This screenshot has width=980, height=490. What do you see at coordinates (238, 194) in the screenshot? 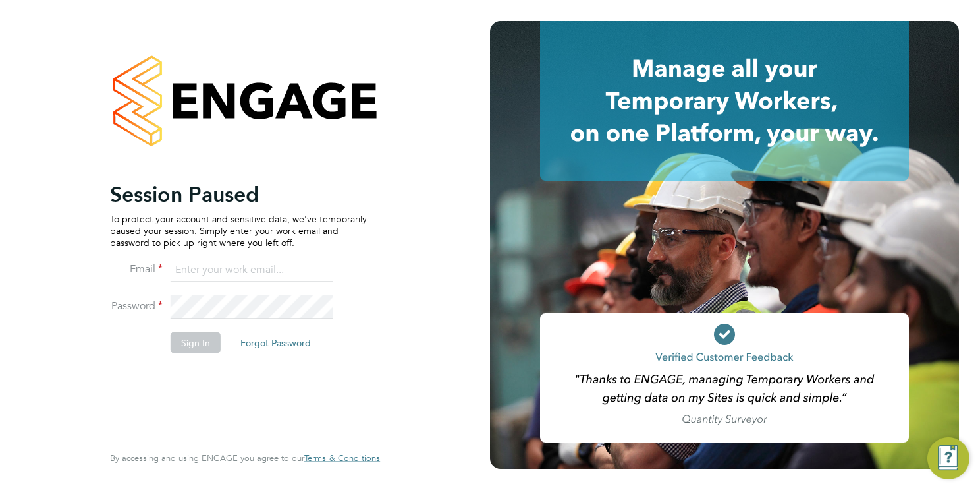
I see `h2: Session Paused` at bounding box center [238, 194].